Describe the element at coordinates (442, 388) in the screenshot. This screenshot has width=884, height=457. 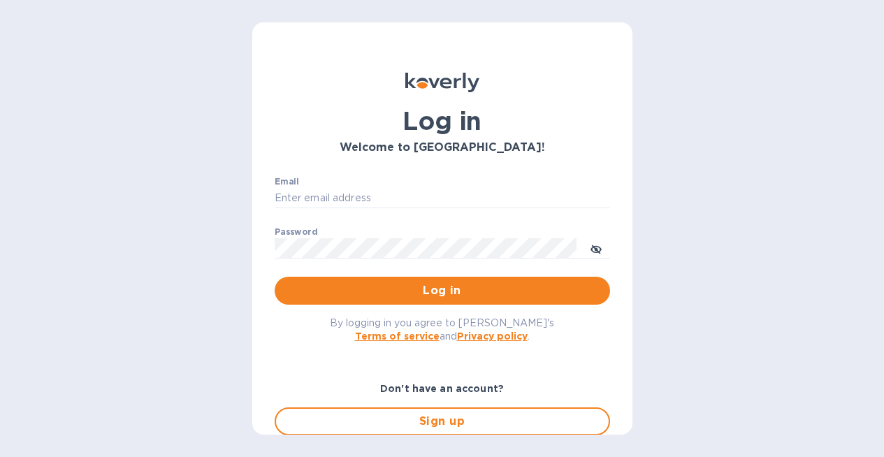
I see `b: Don't have an account?` at that location.